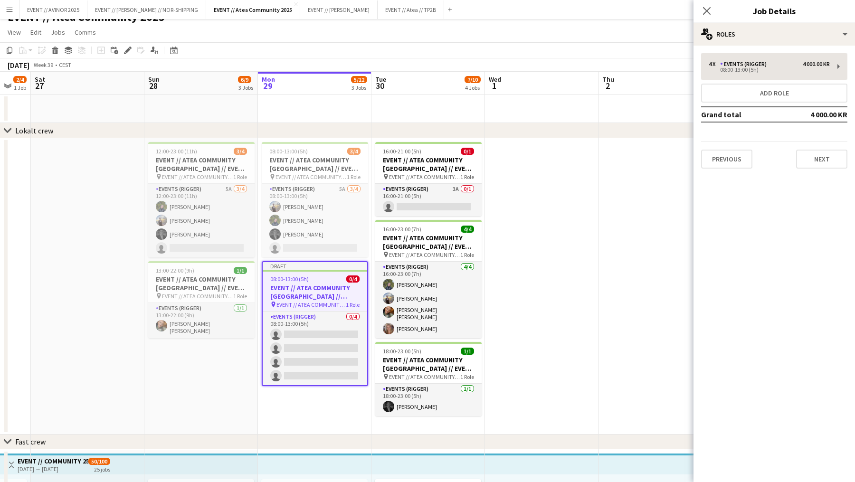  What do you see at coordinates (14, 32) in the screenshot?
I see `span: View` at bounding box center [14, 32].